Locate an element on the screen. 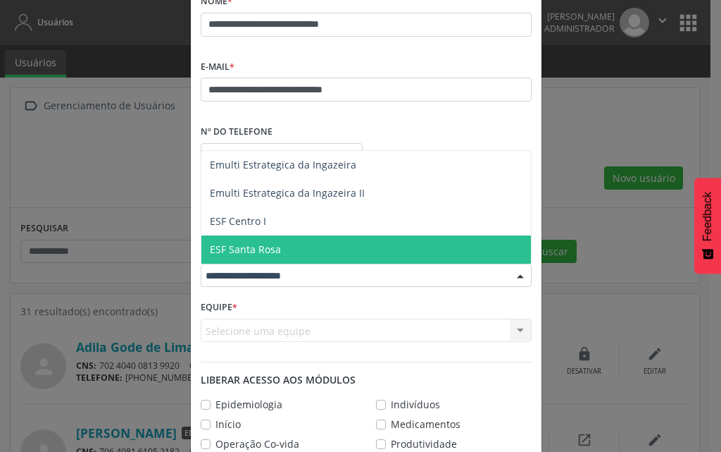  span: Emulti Estrategica da Ingazeira II is located at coordinates (287, 192).